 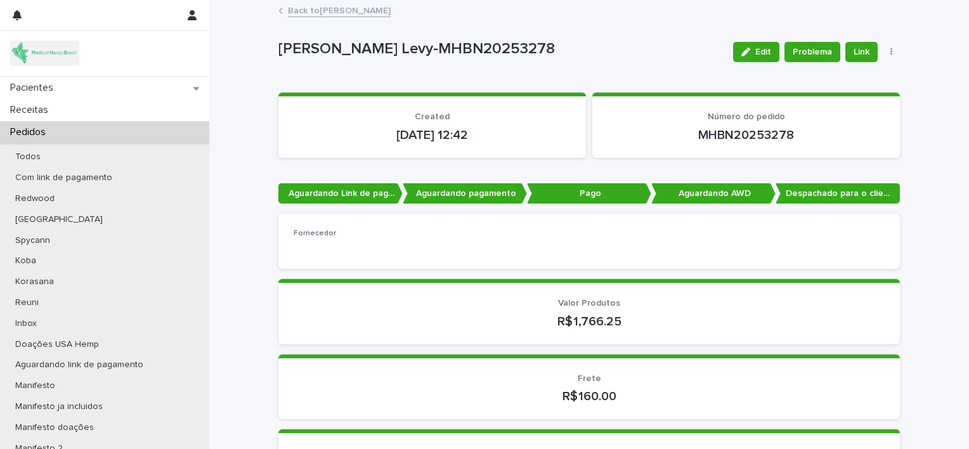 I want to click on span: Frete, so click(x=589, y=379).